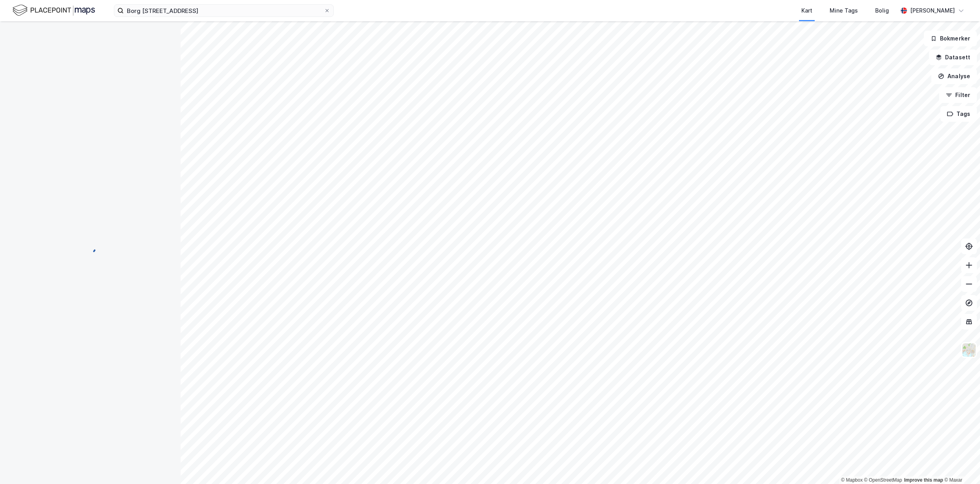 This screenshot has height=484, width=980. Describe the element at coordinates (844, 11) in the screenshot. I see `div: Mine Tags` at that location.